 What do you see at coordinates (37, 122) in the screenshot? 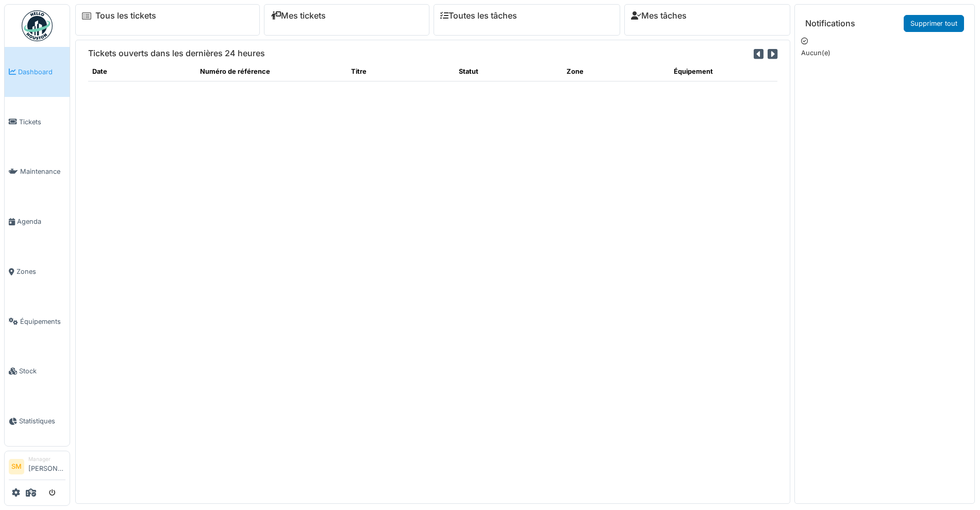
I see `a: Tickets` at bounding box center [37, 122].